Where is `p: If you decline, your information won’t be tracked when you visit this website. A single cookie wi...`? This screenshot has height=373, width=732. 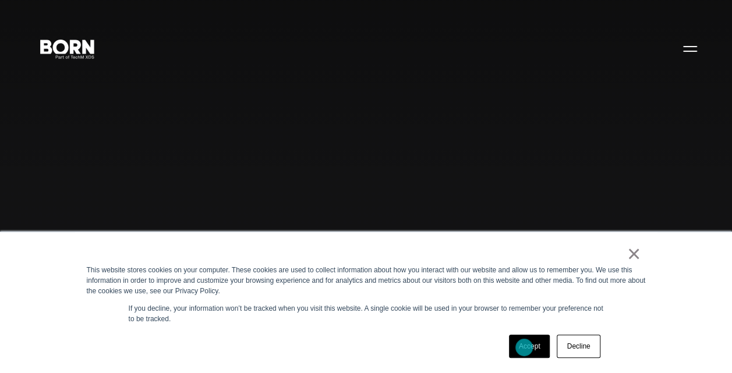
p: If you decline, your information won’t be tracked when you visit this website. A single cookie wi... is located at coordinates (366, 314).